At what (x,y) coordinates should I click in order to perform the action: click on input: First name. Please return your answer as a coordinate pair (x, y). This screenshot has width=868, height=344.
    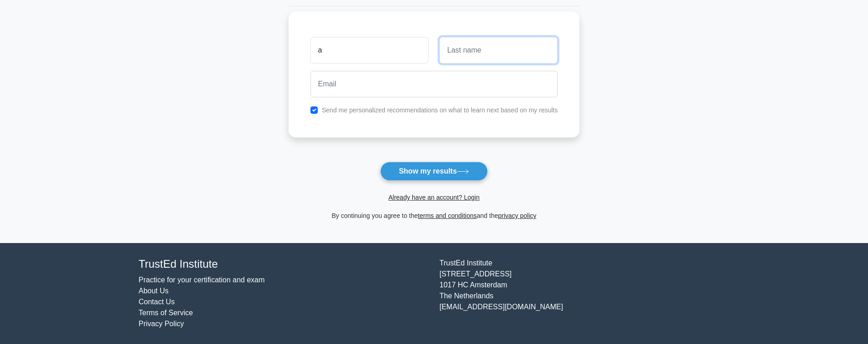
    Looking at the image, I should click on (369, 50).